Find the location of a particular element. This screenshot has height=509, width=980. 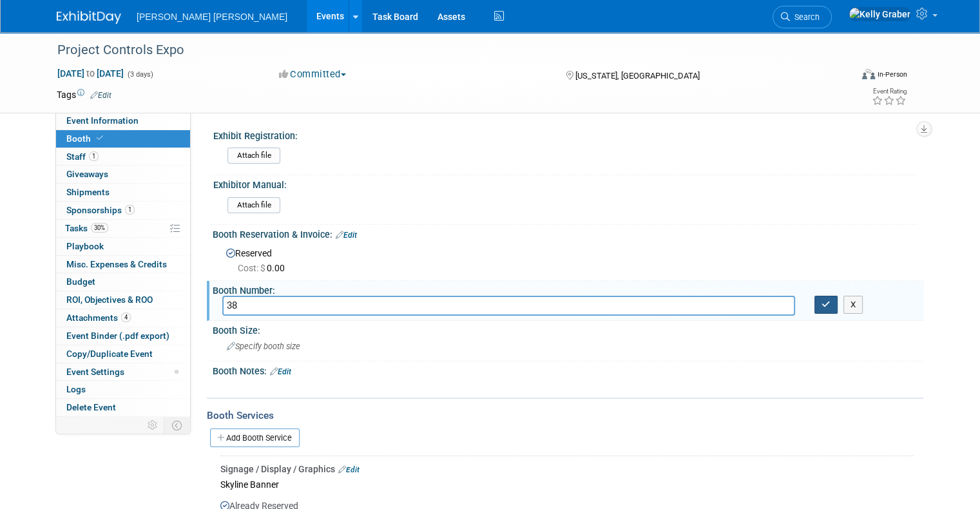

div: In-Person is located at coordinates (892, 74).